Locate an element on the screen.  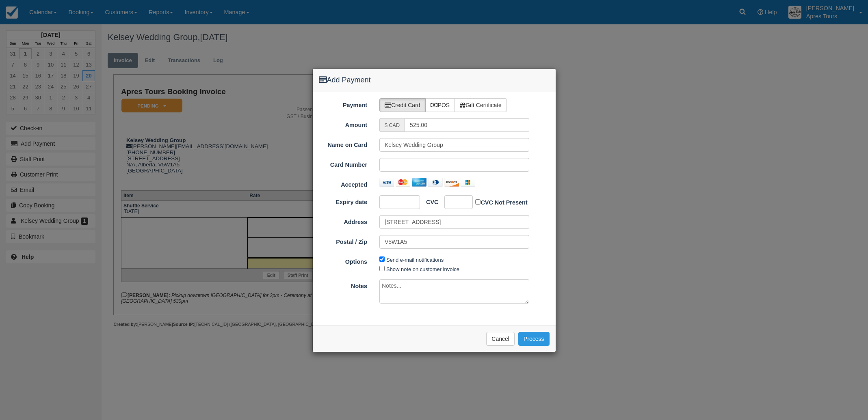
label: Address is located at coordinates (343, 221).